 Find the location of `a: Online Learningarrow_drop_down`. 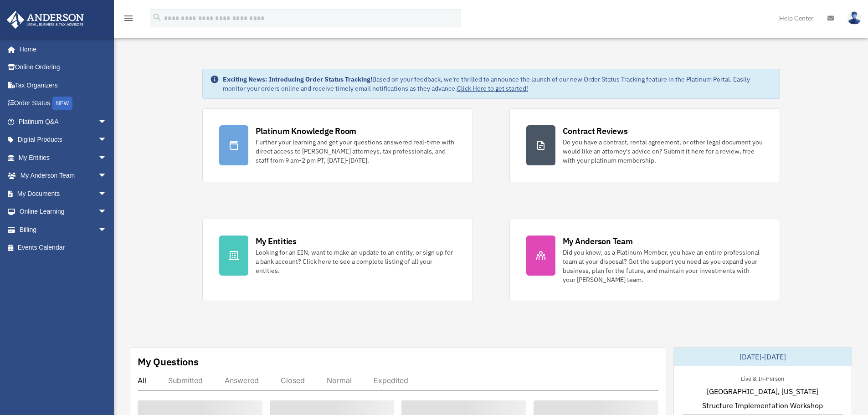

a: Online Learningarrow_drop_down is located at coordinates (64, 212).